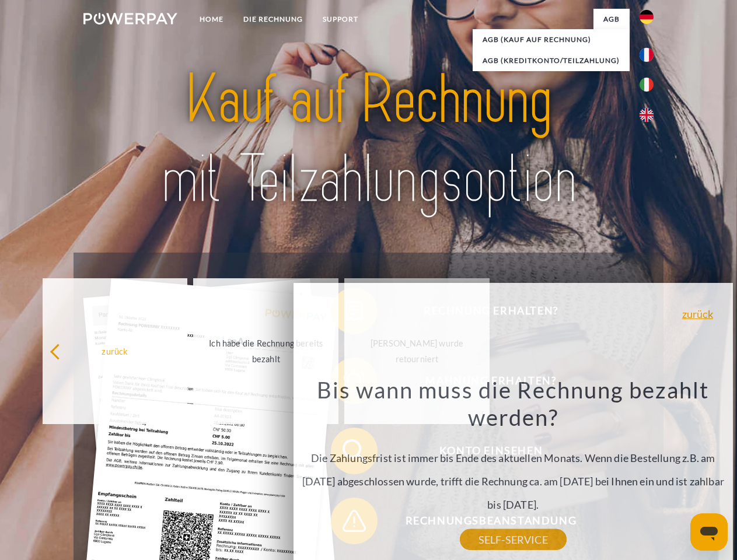  What do you see at coordinates (697, 314) in the screenshot?
I see `a: zurück` at bounding box center [697, 314].